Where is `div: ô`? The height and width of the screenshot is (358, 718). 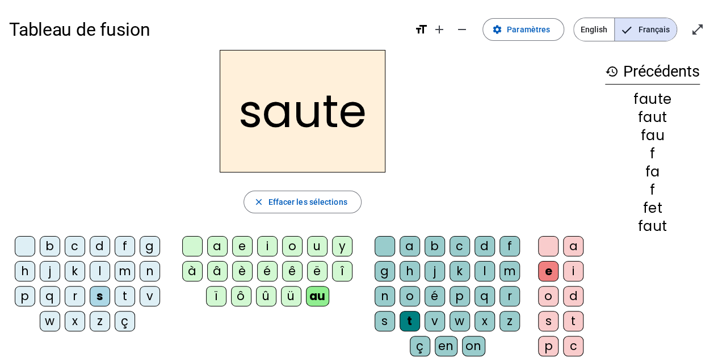
div: ô is located at coordinates (241, 296).